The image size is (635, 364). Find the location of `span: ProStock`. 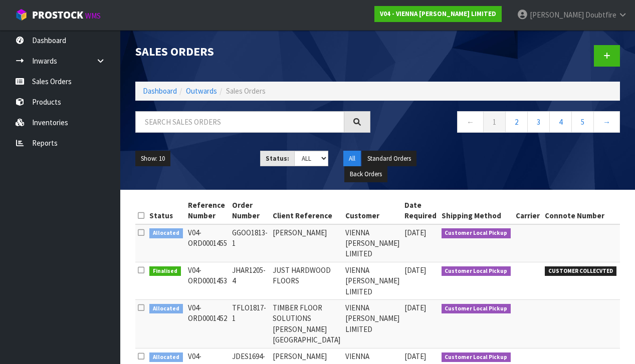

span: ProStock is located at coordinates (58, 15).